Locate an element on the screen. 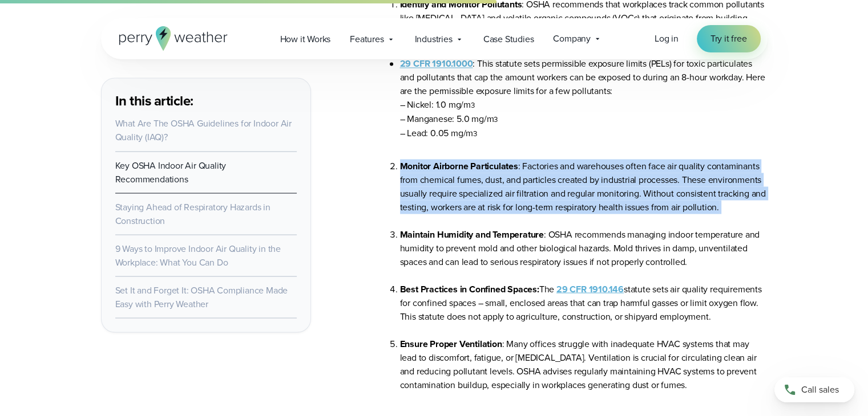 This screenshot has width=868, height=416. a: Set It and Forget It: OSHA Compliance Made Easy with Perry Weather is located at coordinates (201, 296).